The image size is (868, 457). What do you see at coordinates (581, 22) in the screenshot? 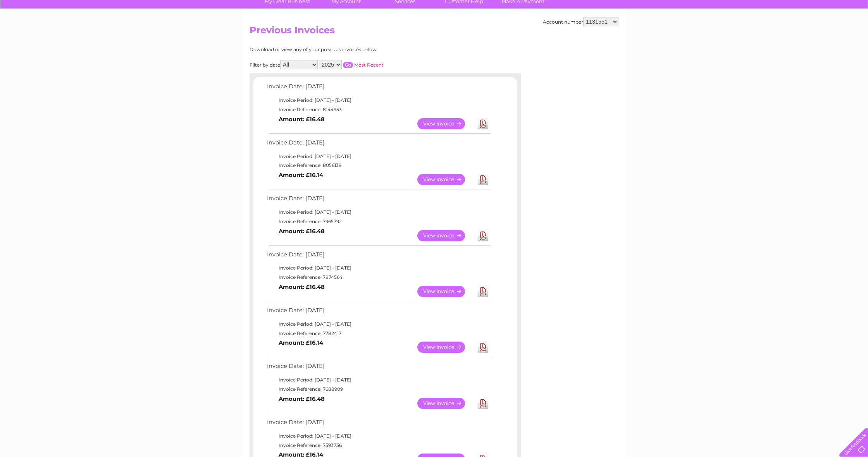
I see `div: Account number` at bounding box center [581, 22].